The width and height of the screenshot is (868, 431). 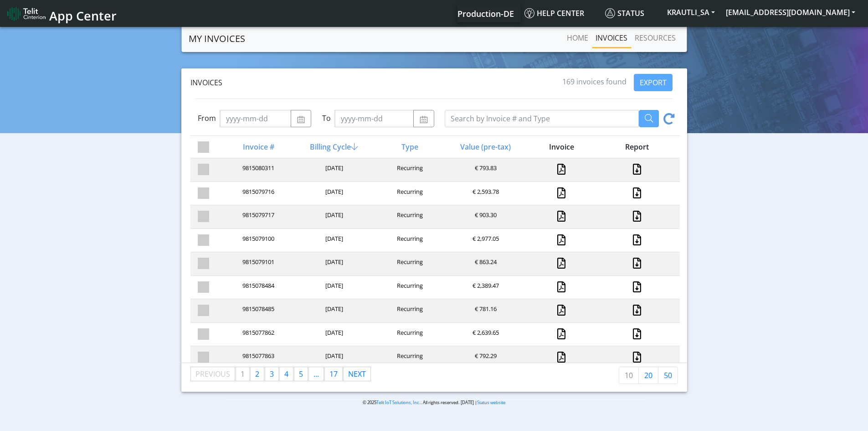 What do you see at coordinates (257, 310) in the screenshot?
I see `div: 9815078485` at bounding box center [257, 310].